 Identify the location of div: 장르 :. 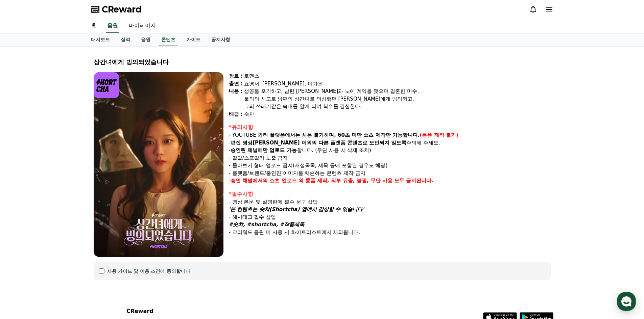
(236, 76).